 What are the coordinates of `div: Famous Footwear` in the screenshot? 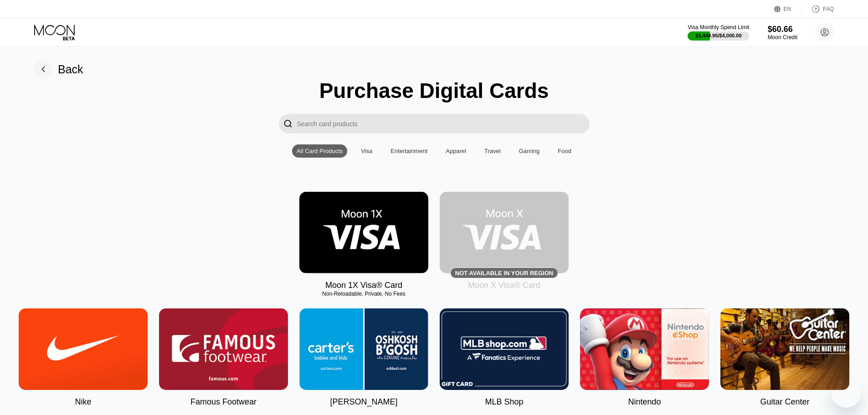 It's located at (223, 402).